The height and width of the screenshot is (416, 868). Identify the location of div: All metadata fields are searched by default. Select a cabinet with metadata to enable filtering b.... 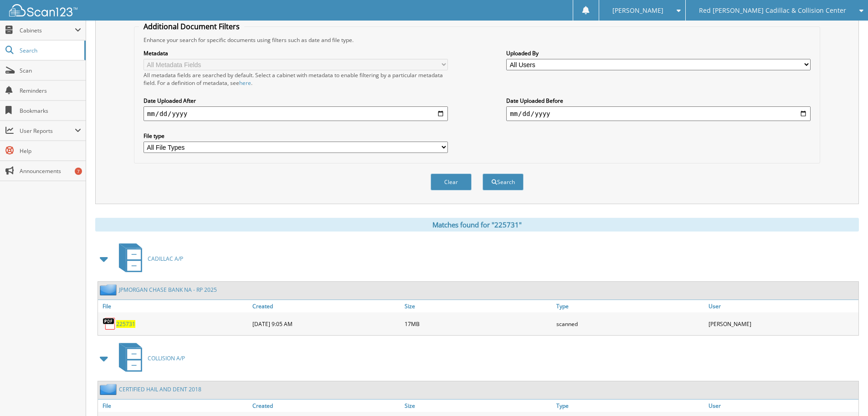
(296, 79).